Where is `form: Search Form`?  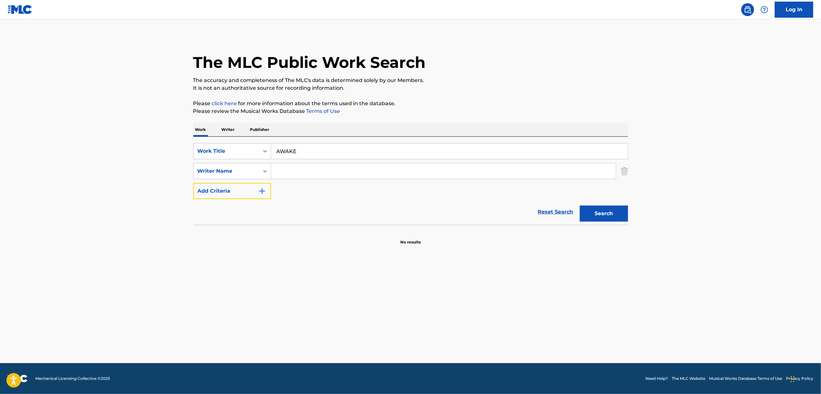
form: Search Form is located at coordinates (411, 184).